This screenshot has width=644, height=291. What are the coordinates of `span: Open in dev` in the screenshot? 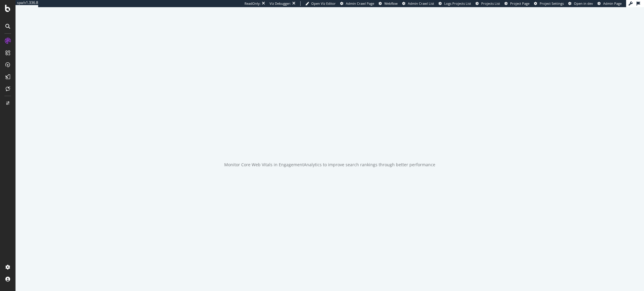 It's located at (583, 4).